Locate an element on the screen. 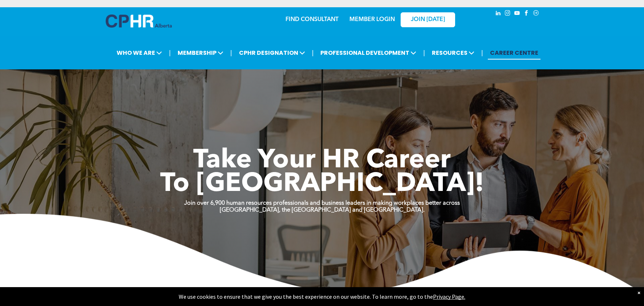 This screenshot has width=644, height=306. span: WHO WE ARE is located at coordinates (139, 53).